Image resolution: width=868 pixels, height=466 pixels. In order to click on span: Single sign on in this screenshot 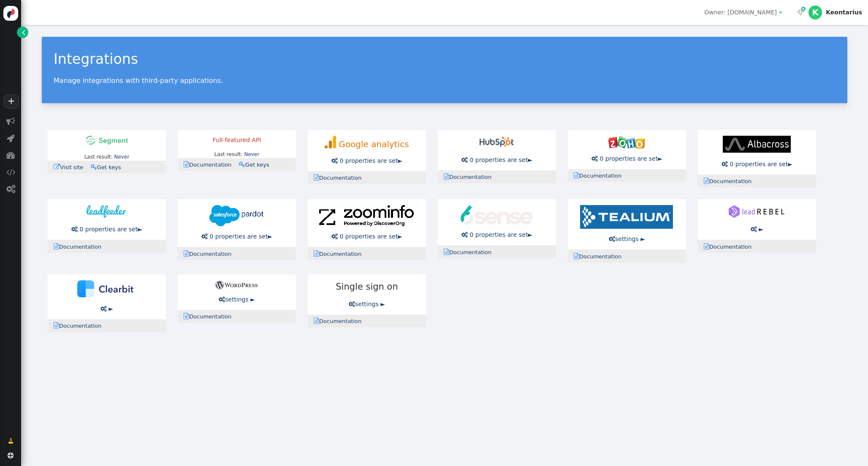, I will do `click(367, 287)`.